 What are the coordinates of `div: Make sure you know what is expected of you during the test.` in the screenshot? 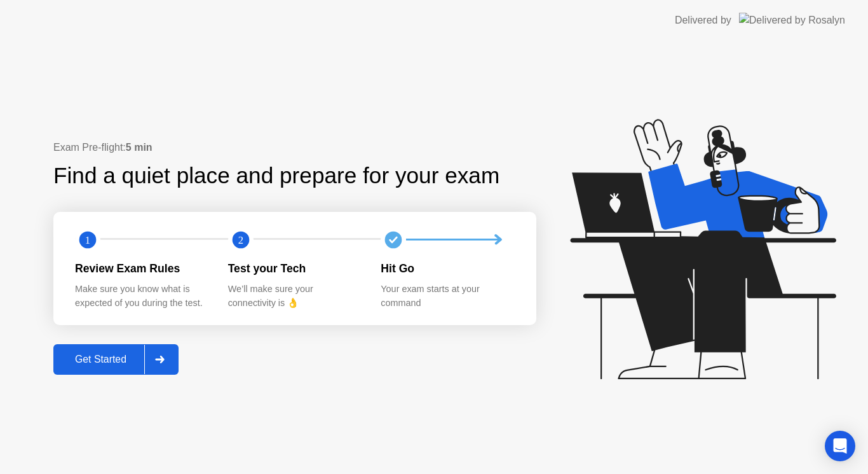 It's located at (141, 296).